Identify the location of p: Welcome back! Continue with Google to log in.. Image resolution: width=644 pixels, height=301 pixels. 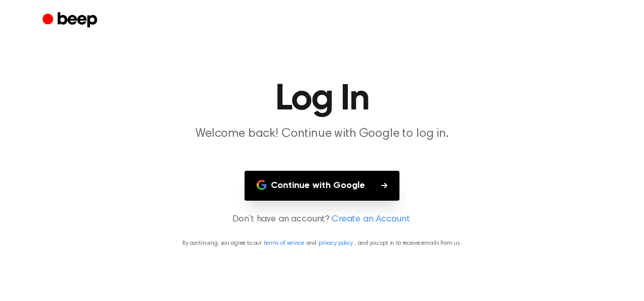
(322, 134).